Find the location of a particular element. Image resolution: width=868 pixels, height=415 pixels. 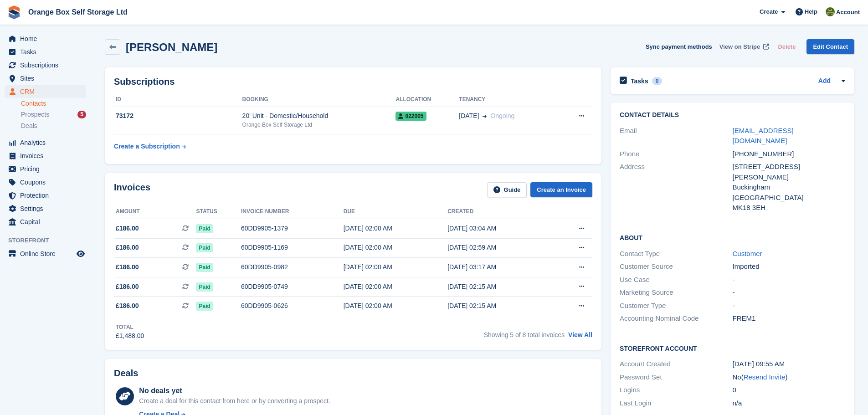

a: Resend Invite is located at coordinates (765, 377).